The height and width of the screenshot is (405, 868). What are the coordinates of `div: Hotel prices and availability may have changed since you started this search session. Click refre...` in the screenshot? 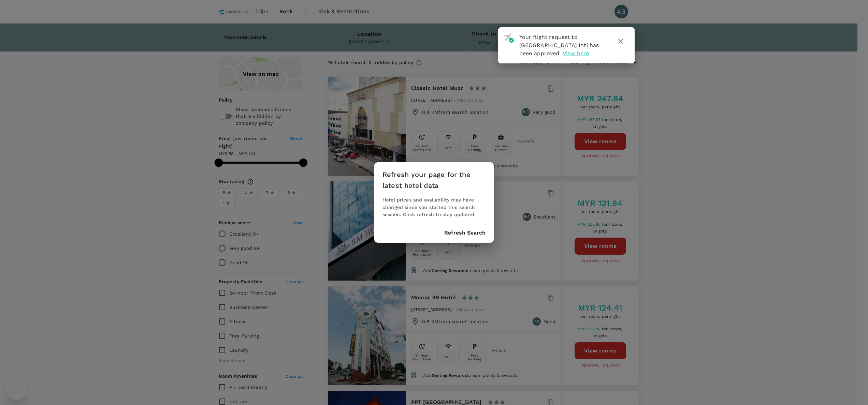 It's located at (434, 208).